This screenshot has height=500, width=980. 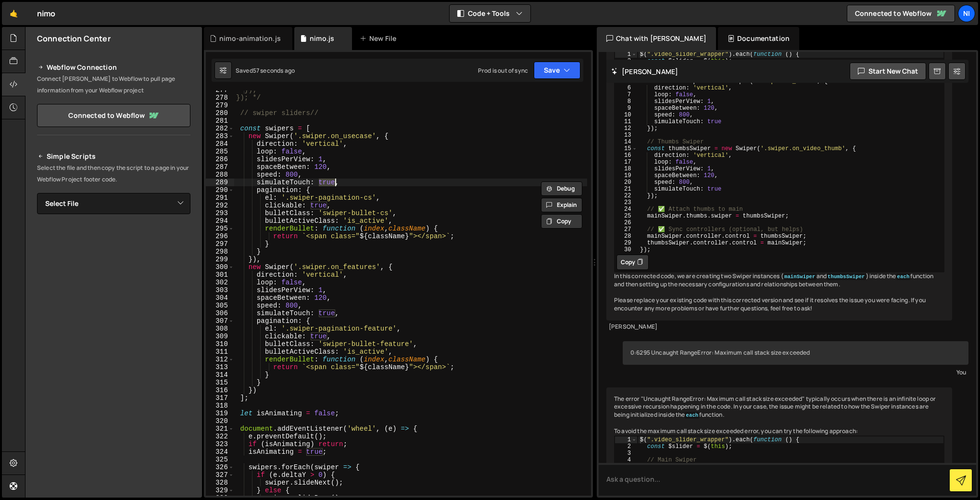 What do you see at coordinates (220, 98) in the screenshot?
I see `div: 278` at bounding box center [220, 98].